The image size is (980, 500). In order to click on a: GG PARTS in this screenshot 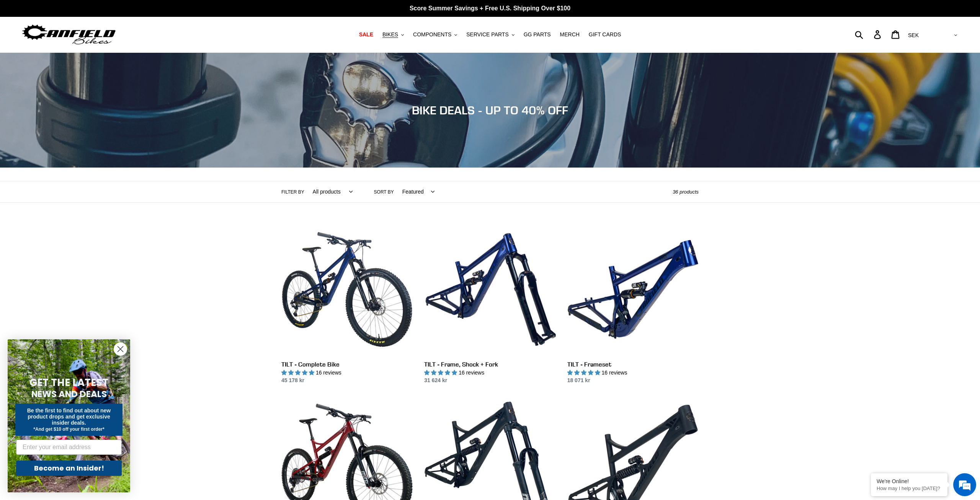, I will do `click(537, 34)`.